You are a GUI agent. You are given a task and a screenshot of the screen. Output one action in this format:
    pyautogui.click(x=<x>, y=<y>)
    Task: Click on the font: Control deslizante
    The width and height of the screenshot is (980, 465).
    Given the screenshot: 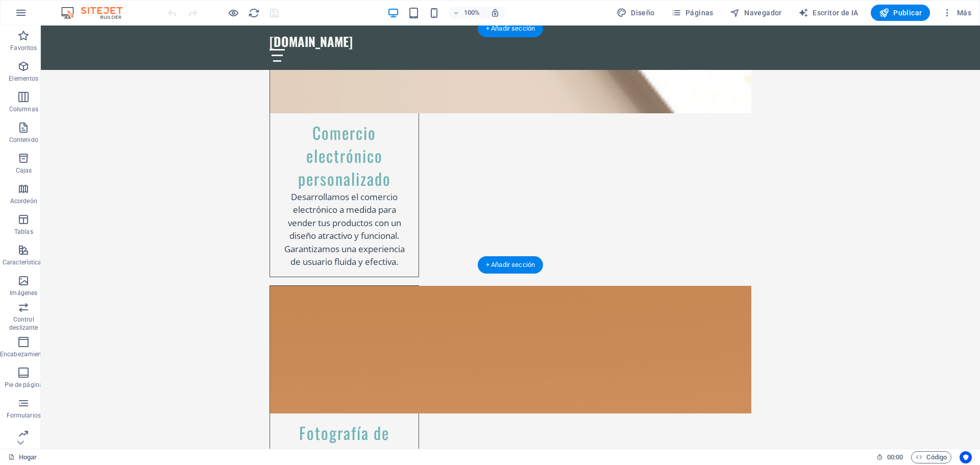 What is the action you would take?
    pyautogui.click(x=23, y=324)
    